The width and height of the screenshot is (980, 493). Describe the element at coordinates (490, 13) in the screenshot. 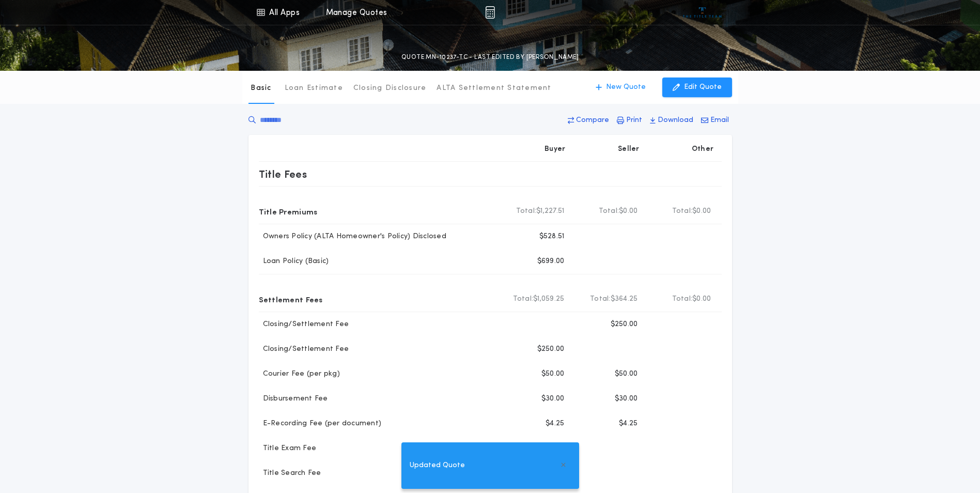

I see `img: img` at that location.